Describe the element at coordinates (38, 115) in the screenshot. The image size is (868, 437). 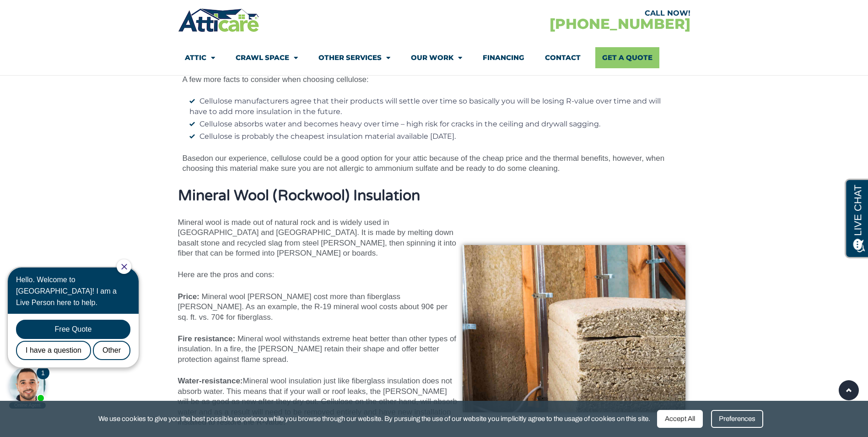
I see `span: 1` at that location.